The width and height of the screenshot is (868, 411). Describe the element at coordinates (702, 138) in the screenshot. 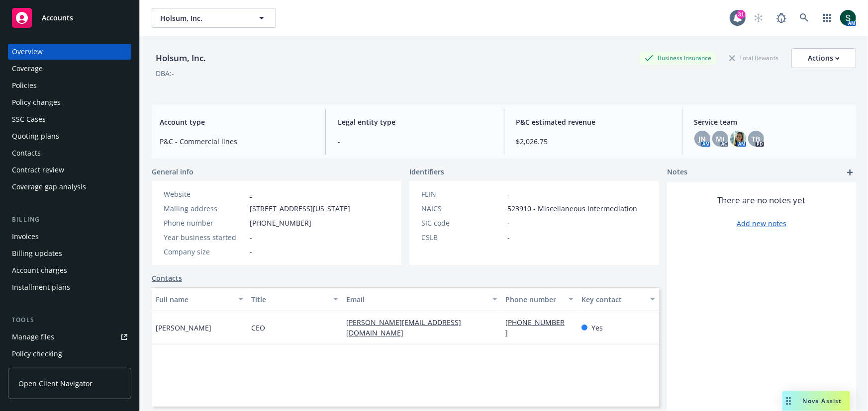

I see `span: JN` at that location.